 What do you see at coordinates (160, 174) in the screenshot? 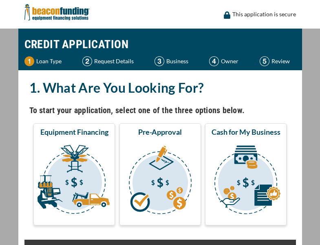
I see `button: Pre-Approval` at bounding box center [160, 174].